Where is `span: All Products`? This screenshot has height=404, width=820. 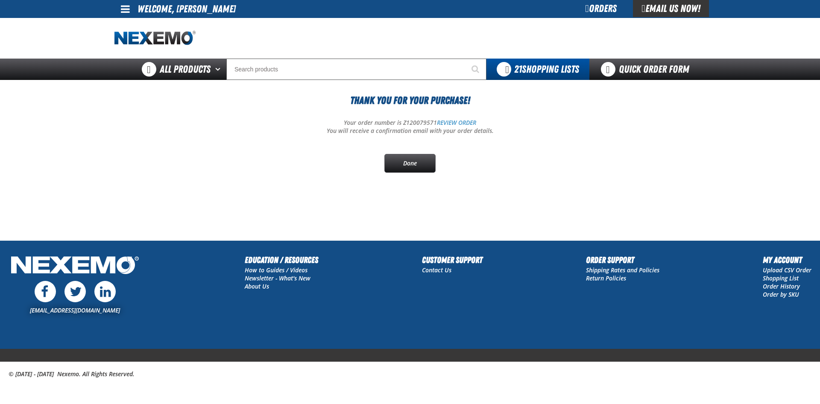 span: All Products is located at coordinates (185, 69).